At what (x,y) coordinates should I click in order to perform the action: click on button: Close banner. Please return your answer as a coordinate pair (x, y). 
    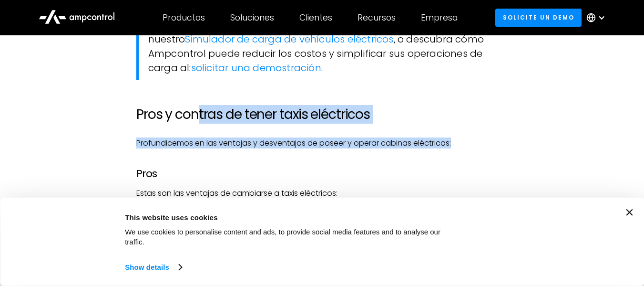
    Looking at the image, I should click on (630, 212).